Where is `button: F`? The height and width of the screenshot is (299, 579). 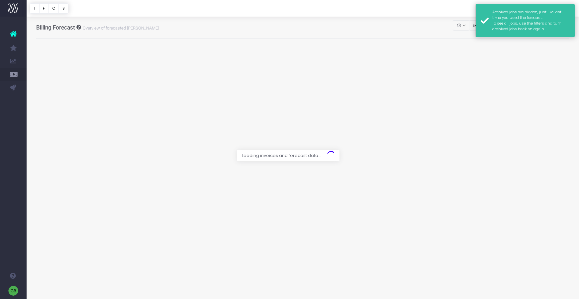 button: F is located at coordinates (44, 8).